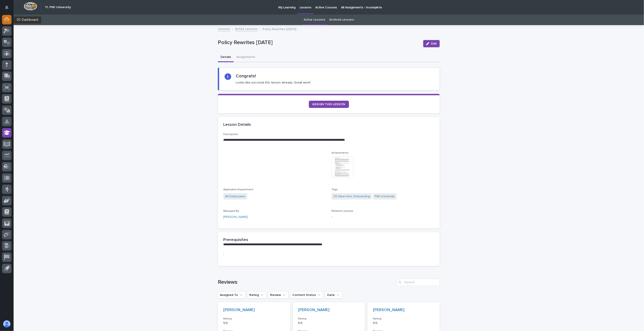 This screenshot has width=644, height=331. Describe the element at coordinates (329, 104) in the screenshot. I see `span: ASSIGN THIS LESSON` at that location.